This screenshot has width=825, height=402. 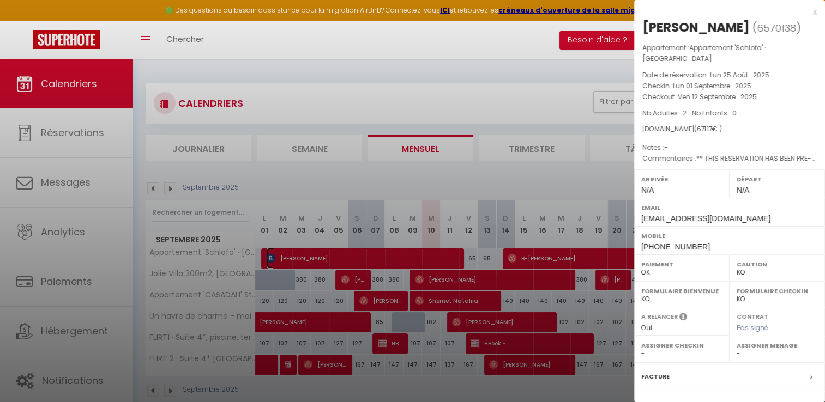 I want to click on span: Nb Adultes : 2 -, so click(x=689, y=113).